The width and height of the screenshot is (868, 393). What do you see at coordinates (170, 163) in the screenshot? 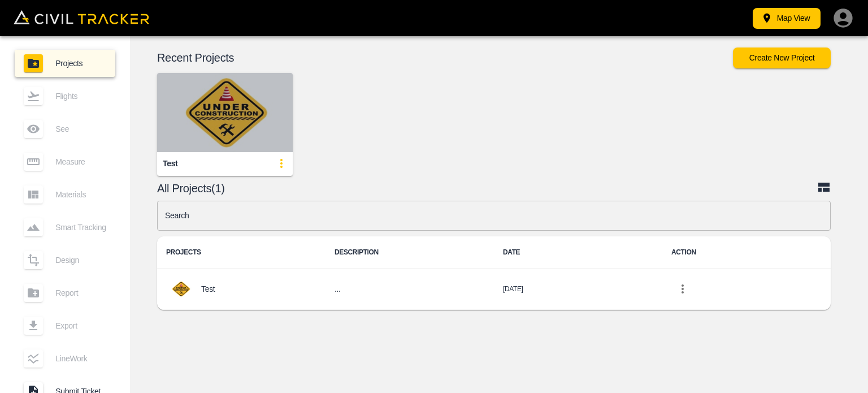
I see `div: test` at bounding box center [170, 163].